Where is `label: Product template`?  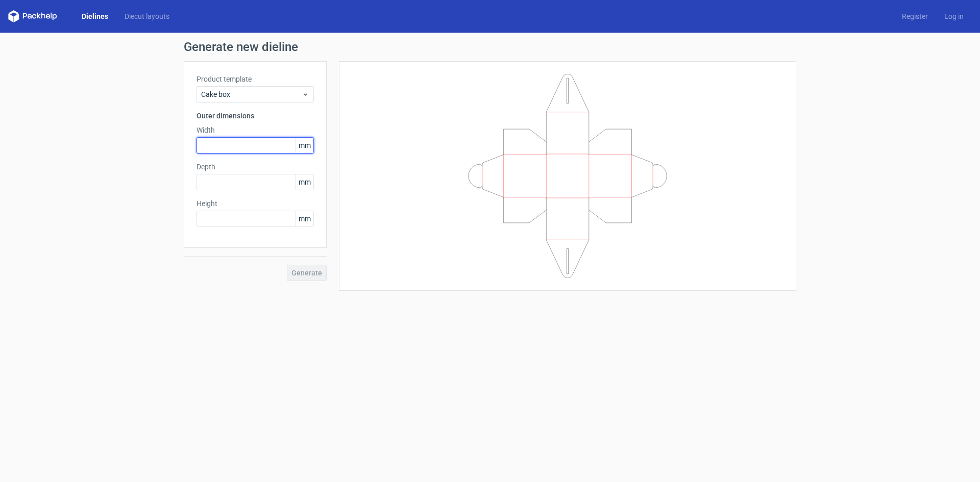 label: Product template is located at coordinates (255, 80).